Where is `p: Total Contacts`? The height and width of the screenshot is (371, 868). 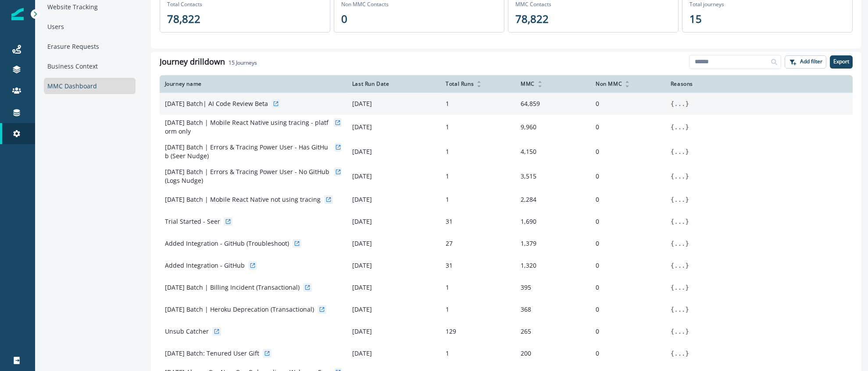
p: Total Contacts is located at coordinates (185, 4).